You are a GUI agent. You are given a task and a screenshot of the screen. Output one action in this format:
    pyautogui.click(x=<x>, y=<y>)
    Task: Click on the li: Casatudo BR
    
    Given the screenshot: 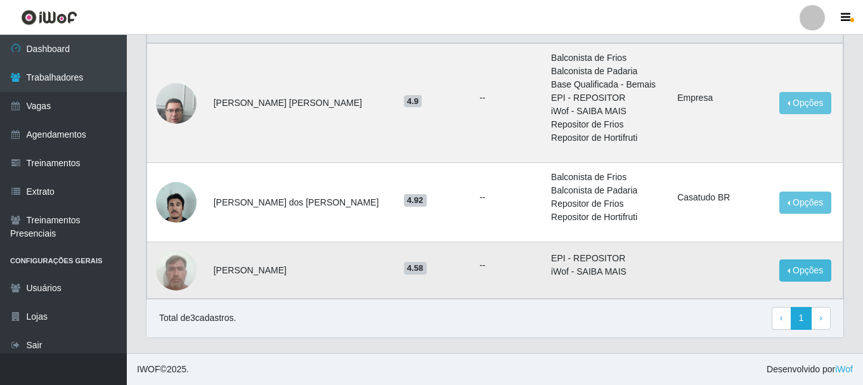 What is the action you would take?
    pyautogui.click(x=720, y=197)
    